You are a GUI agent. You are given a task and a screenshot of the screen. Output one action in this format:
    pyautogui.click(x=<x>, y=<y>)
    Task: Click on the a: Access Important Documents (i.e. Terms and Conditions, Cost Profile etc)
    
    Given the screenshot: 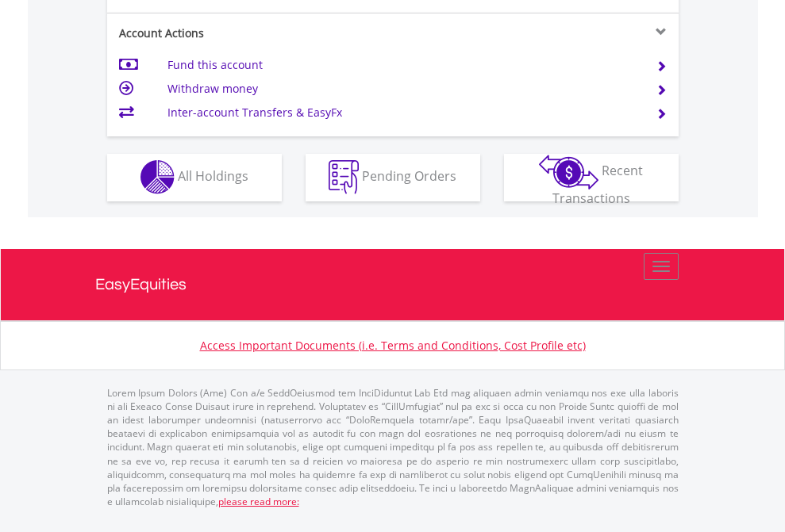 What is the action you would take?
    pyautogui.click(x=393, y=345)
    